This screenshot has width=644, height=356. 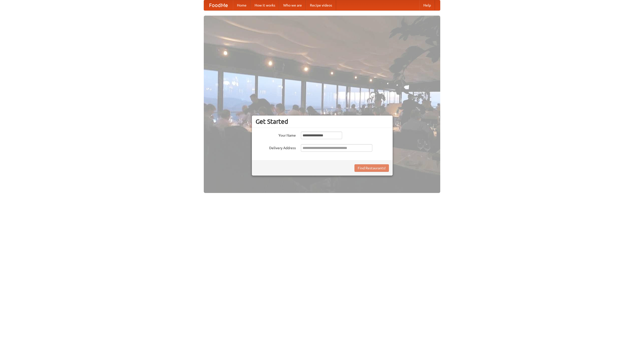 What do you see at coordinates (242, 5) in the screenshot?
I see `a: Home` at bounding box center [242, 5].